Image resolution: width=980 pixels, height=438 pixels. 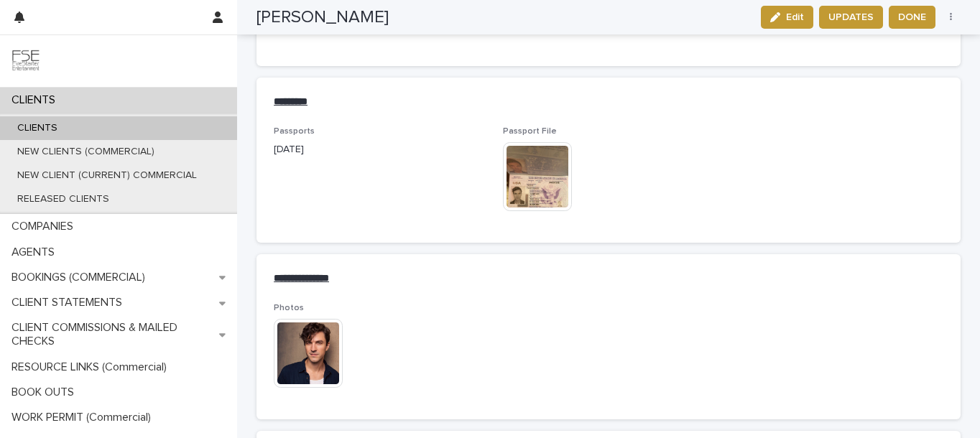 I want to click on img: 9JgRvJ3ETPGCJDhvPVA5, so click(x=26, y=61).